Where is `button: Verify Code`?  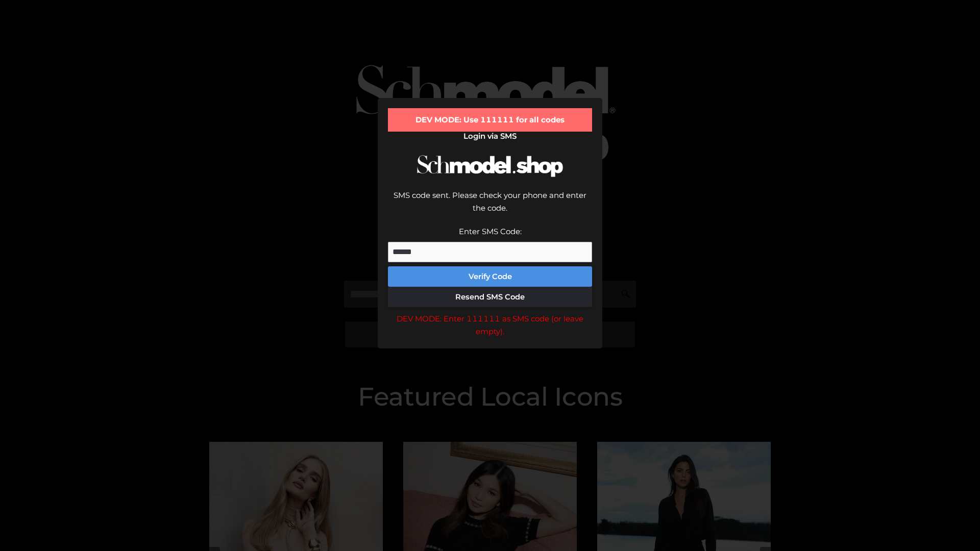 button: Verify Code is located at coordinates (490, 277).